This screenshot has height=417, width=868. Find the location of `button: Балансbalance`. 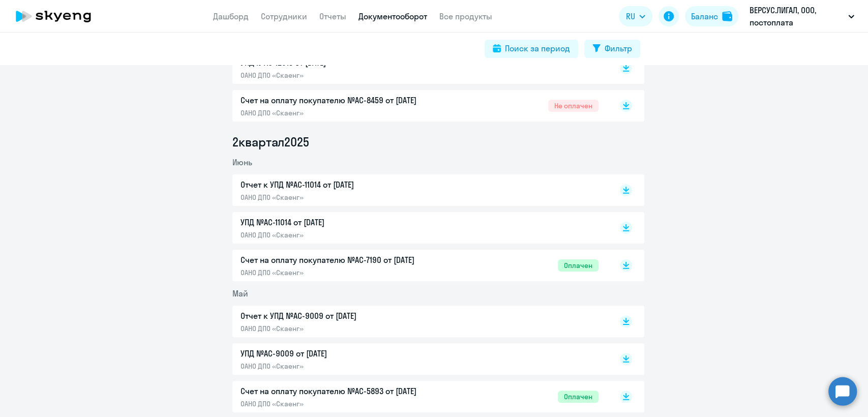

button: Балансbalance is located at coordinates (712, 16).